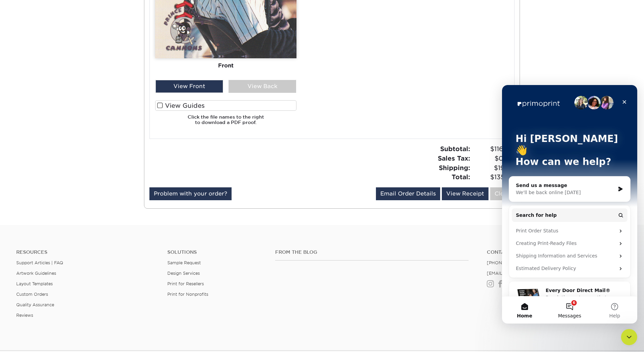  What do you see at coordinates (35, 283) in the screenshot?
I see `a: Layout Templates` at bounding box center [35, 283].